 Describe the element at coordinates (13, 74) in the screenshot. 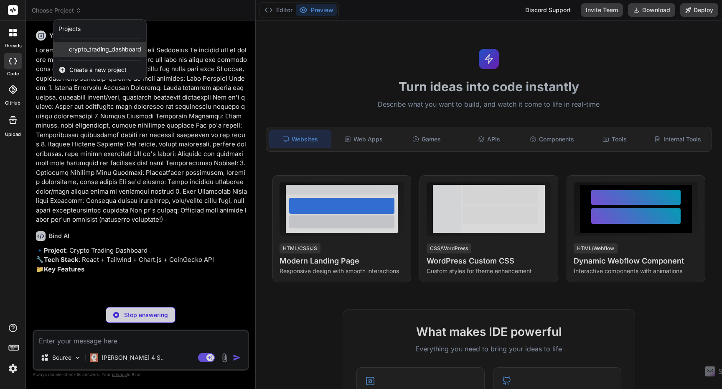

I see `label: code` at that location.